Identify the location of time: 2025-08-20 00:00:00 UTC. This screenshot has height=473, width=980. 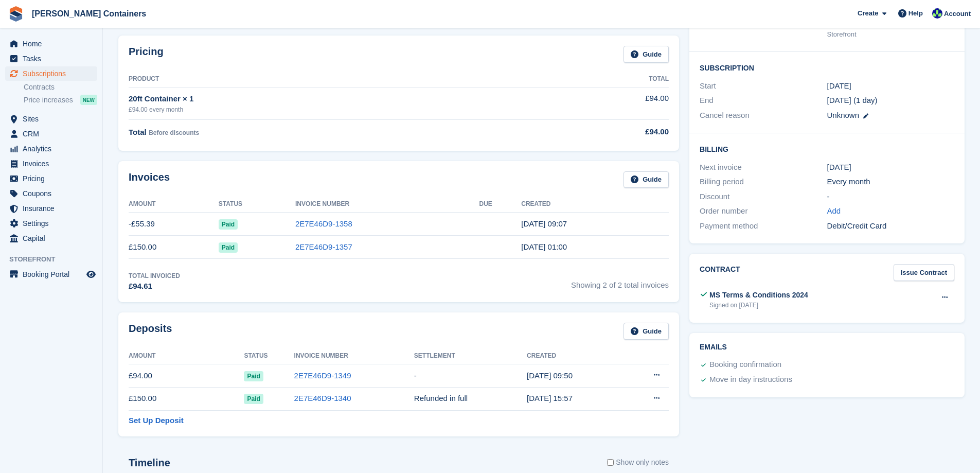
(839, 86).